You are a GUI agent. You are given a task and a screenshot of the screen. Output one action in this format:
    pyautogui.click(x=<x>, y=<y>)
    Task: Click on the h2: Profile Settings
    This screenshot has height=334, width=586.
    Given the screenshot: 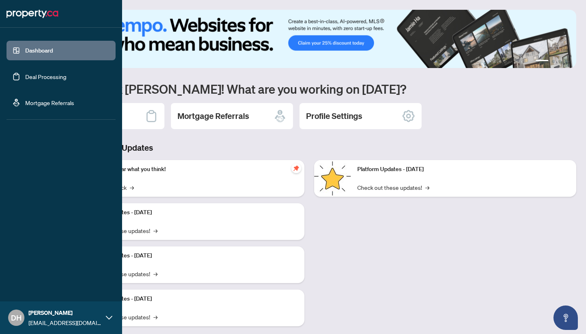 What is the action you would take?
    pyautogui.click(x=334, y=116)
    